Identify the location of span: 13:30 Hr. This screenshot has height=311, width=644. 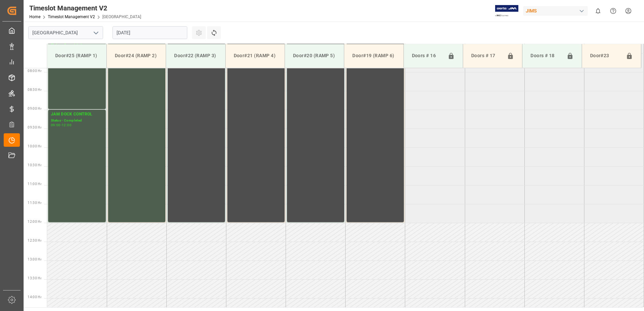
(34, 278).